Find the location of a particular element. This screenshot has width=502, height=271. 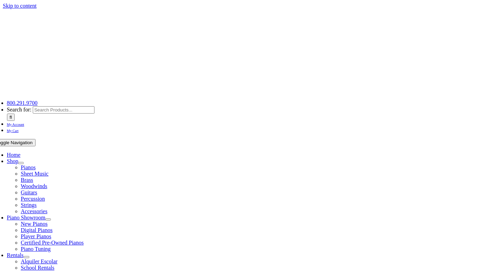

span: Digital Pianos is located at coordinates (37, 230).